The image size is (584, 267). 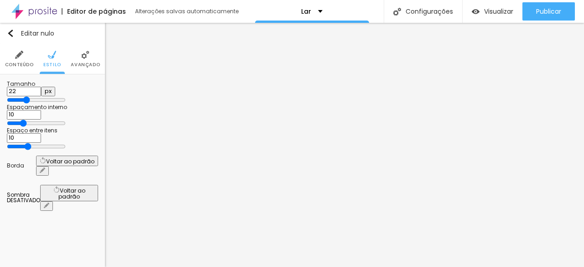 I want to click on button: Publicar, so click(x=548, y=11).